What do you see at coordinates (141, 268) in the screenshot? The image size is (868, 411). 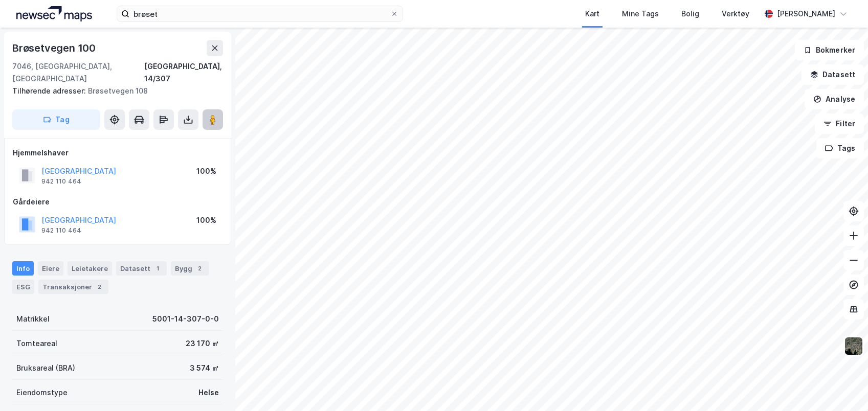 I see `div: Datasett` at bounding box center [141, 268].